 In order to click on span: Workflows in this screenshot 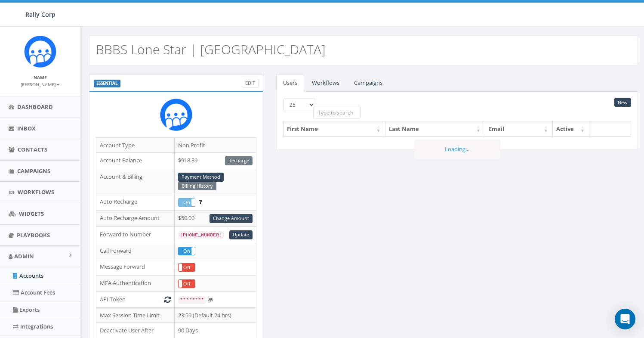, I will do `click(36, 192)`.